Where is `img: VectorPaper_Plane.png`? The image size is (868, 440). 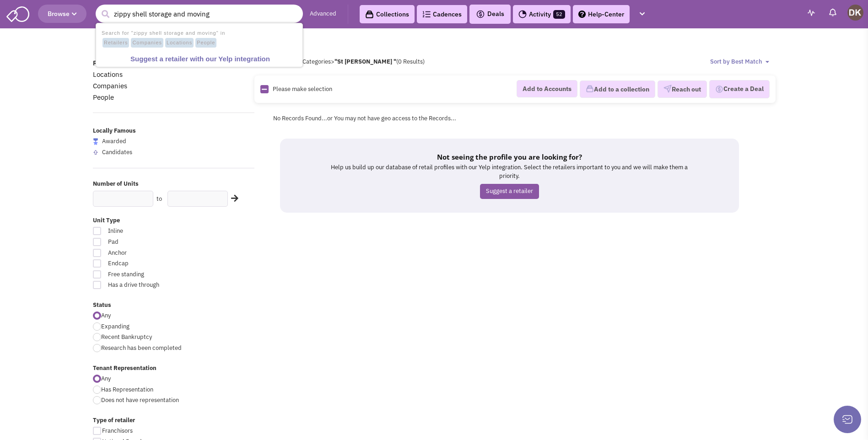 img: VectorPaper_Plane.png is located at coordinates (668, 89).